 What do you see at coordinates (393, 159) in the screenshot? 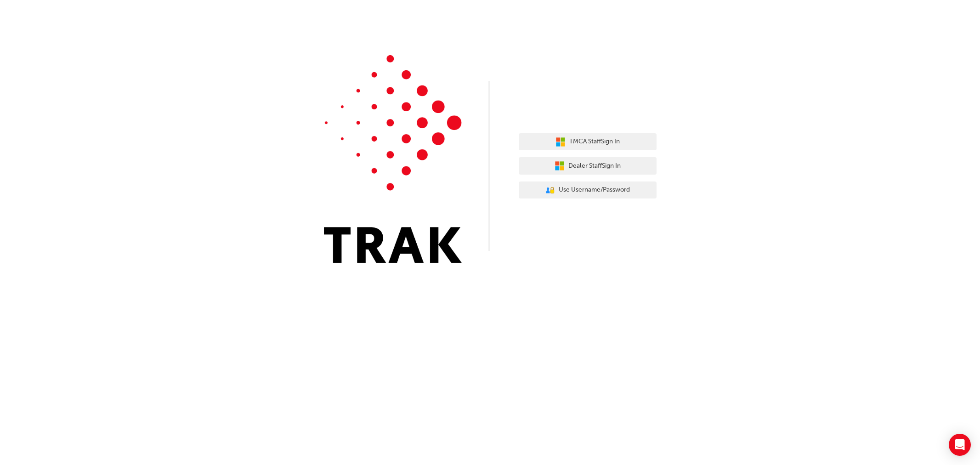
I see `img: Trak` at bounding box center [393, 159].